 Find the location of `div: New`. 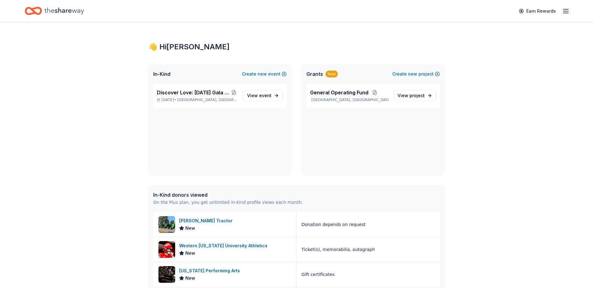

div: New is located at coordinates (332, 74).